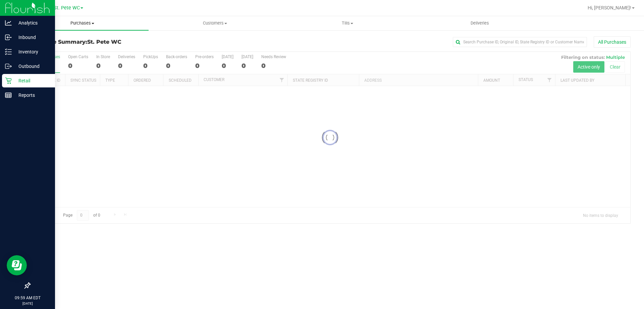 Image resolution: width=644 pixels, height=309 pixels. What do you see at coordinates (612, 42) in the screenshot?
I see `button: All Purchases` at bounding box center [612, 42].